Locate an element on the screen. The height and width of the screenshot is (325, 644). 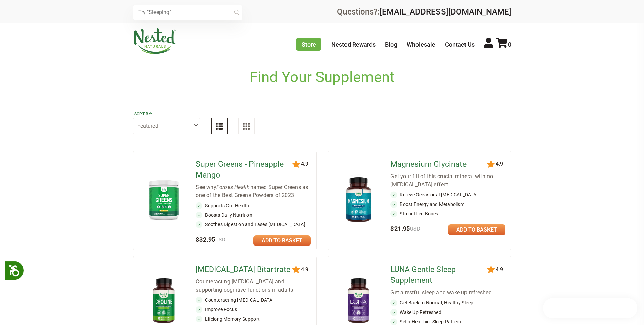
a: Contact Us is located at coordinates (460, 44).